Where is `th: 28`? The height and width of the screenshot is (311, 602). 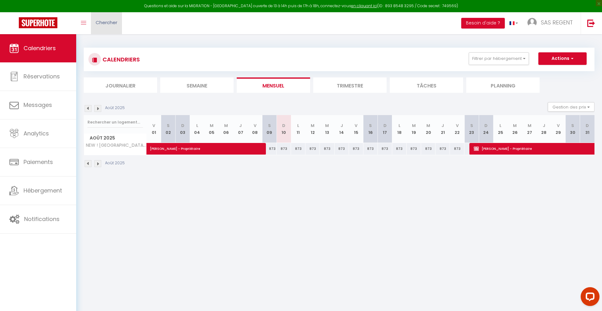 th: 28 is located at coordinates (544, 129).